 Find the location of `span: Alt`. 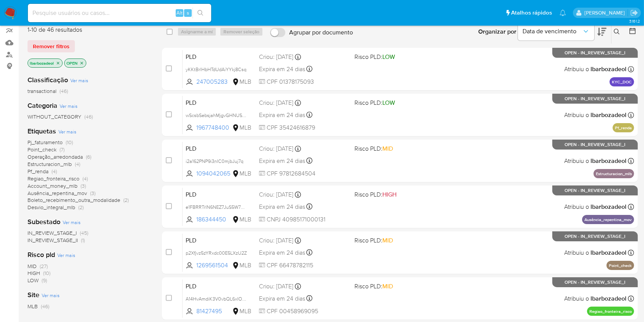

span: Alt is located at coordinates (180, 12).